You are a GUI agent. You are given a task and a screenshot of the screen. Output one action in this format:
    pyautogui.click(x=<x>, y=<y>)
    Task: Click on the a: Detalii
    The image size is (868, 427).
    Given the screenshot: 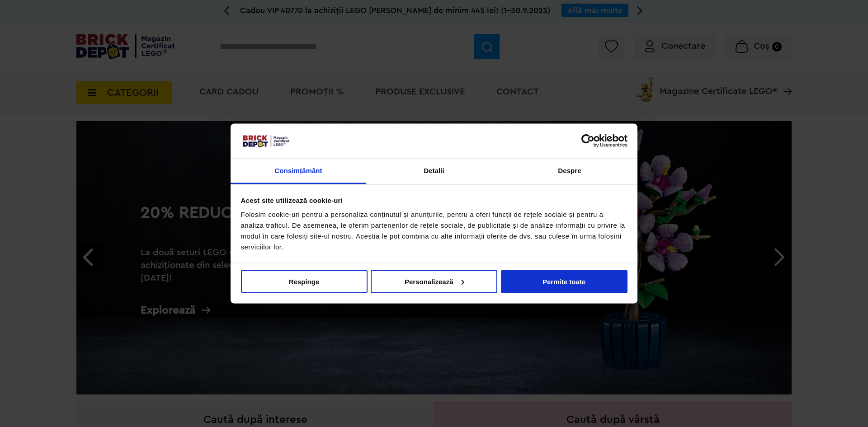 What is the action you would take?
    pyautogui.click(x=434, y=171)
    